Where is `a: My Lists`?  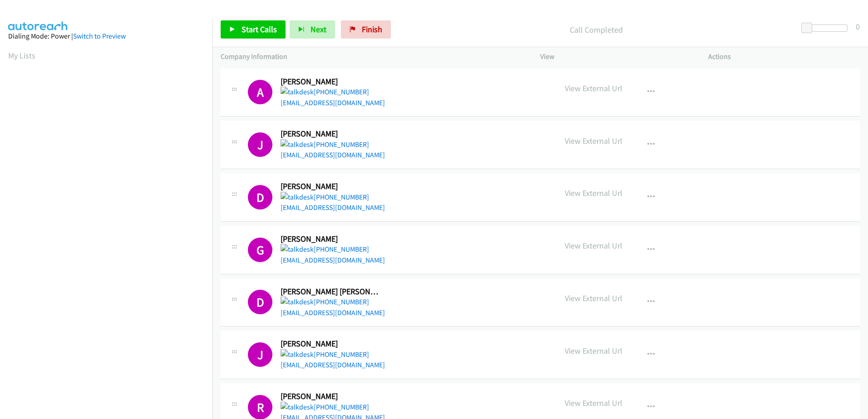 a: My Lists is located at coordinates (22, 55).